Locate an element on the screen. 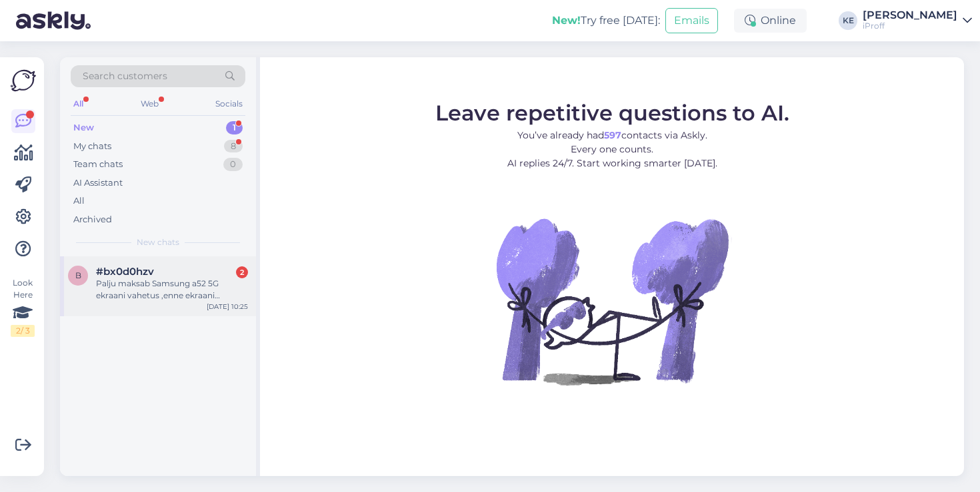 This screenshot has height=492, width=980. span: Search customers is located at coordinates (125, 75).